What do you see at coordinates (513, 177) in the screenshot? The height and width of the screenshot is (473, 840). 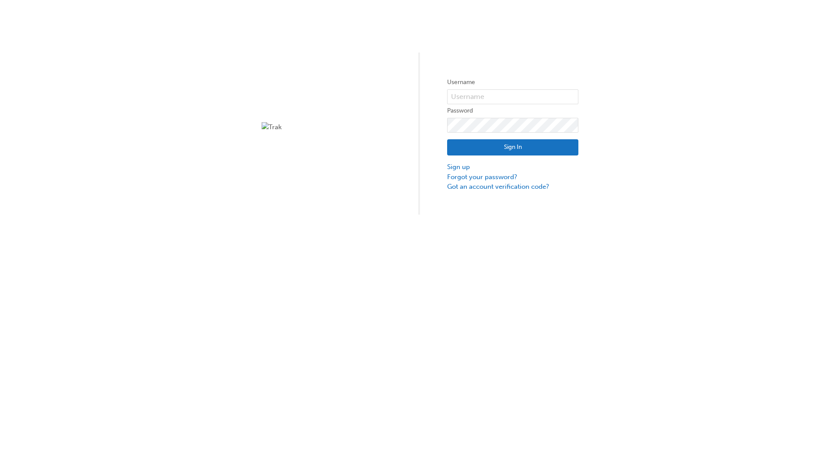 I see `a: Forgot your password?` at bounding box center [513, 177].